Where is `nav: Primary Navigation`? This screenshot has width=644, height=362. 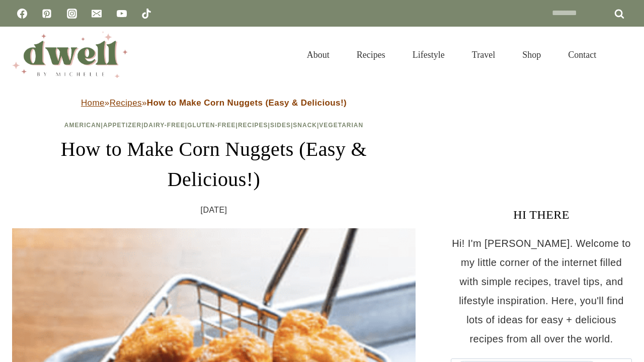 nav: Primary Navigation is located at coordinates (451, 55).